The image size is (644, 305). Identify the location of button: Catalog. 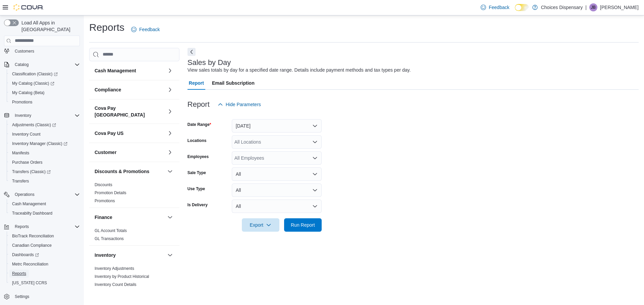
(21, 65).